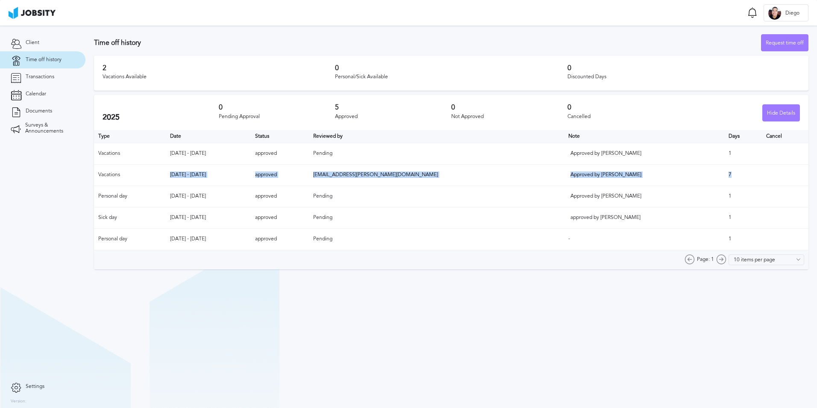  I want to click on label: Version:, so click(18, 401).